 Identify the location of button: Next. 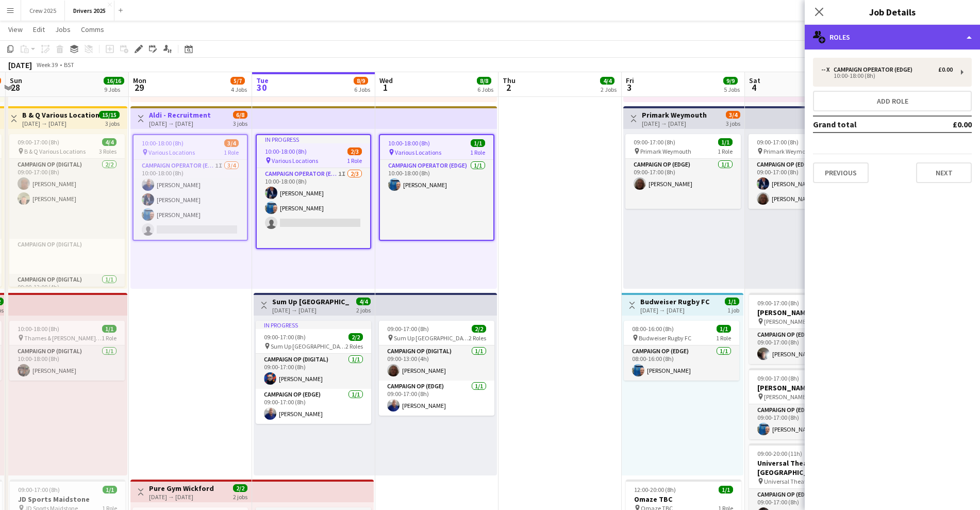
(944, 173).